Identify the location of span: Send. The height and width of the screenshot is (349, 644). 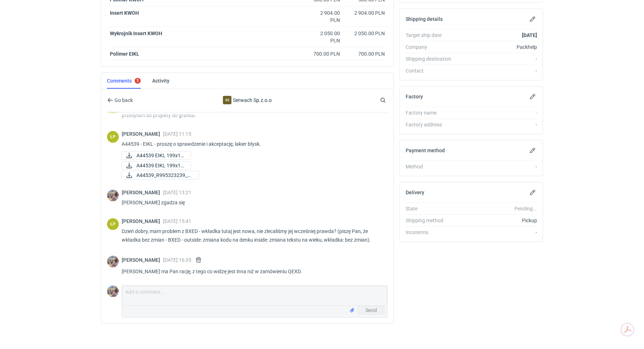
(371, 310).